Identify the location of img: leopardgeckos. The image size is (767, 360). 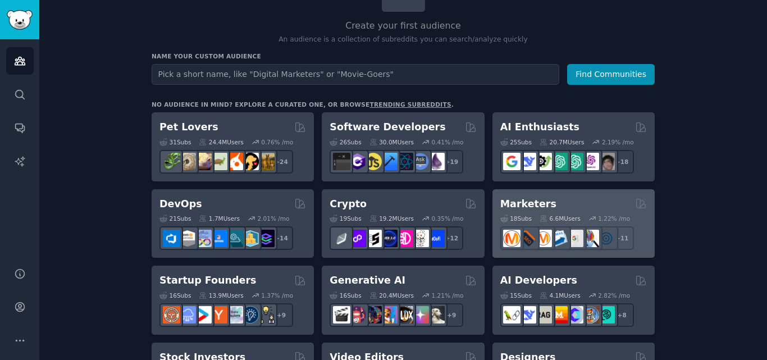
(203, 161).